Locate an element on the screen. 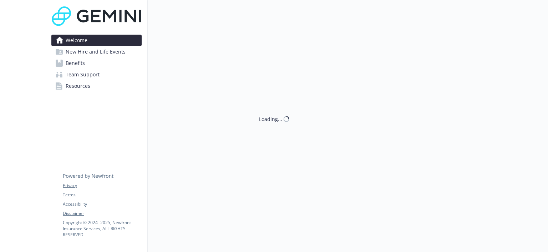 Image resolution: width=548 pixels, height=252 pixels. a: Terms is located at coordinates (102, 195).